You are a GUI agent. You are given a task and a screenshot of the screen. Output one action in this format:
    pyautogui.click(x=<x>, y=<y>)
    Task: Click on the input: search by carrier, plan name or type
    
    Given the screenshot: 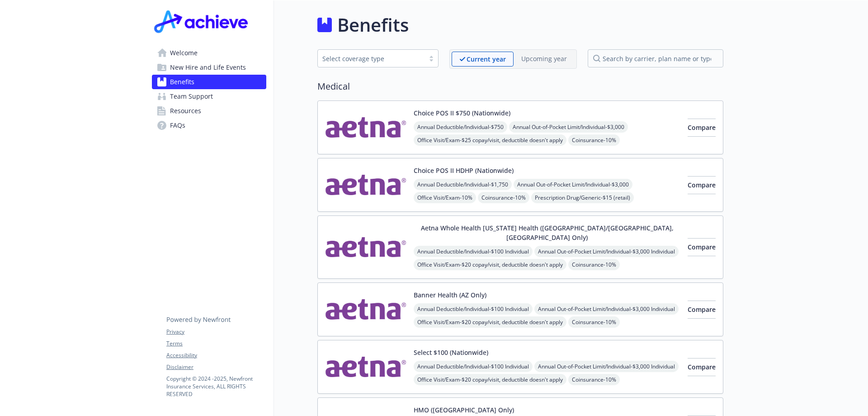 What is the action you would take?
    pyautogui.click(x=656, y=58)
    